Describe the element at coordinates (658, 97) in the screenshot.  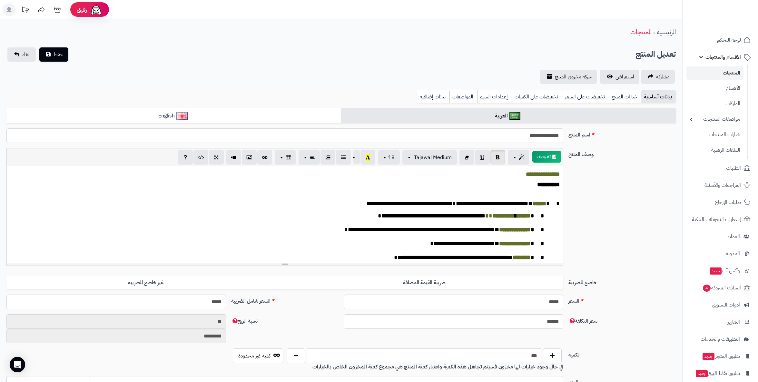
I see `a: بيانات أساسية` at that location.